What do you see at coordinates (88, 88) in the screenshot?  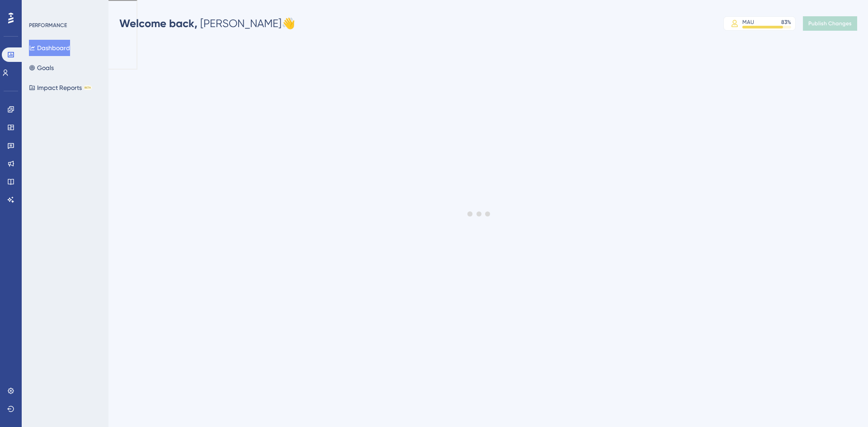 I see `div: BETA` at bounding box center [88, 88].